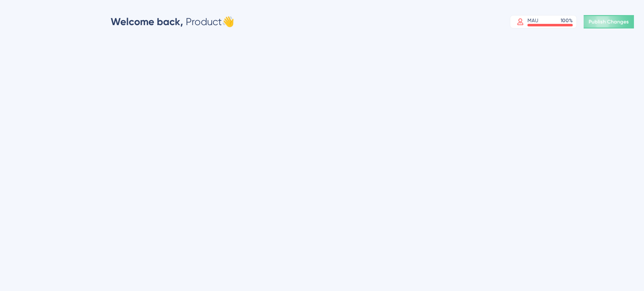 The height and width of the screenshot is (291, 644). Describe the element at coordinates (609, 22) in the screenshot. I see `span: Publish Changes` at that location.